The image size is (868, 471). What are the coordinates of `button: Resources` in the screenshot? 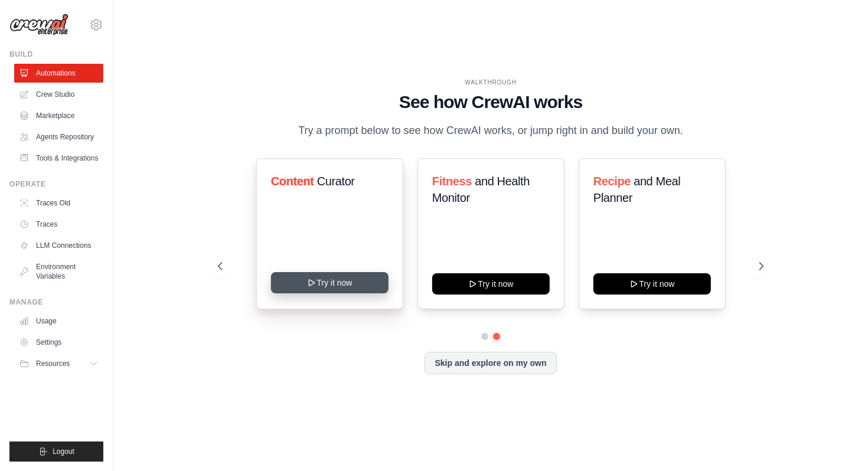 It's located at (59, 363).